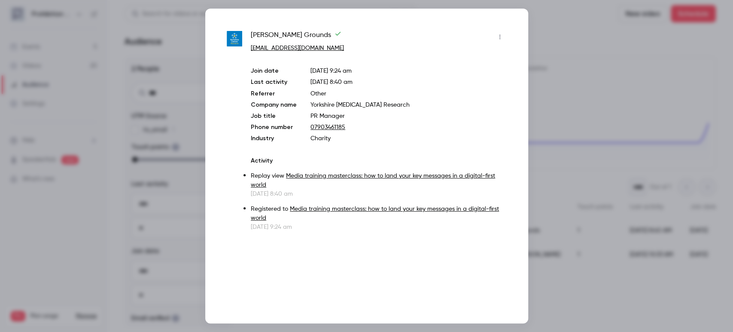  What do you see at coordinates (274, 127) in the screenshot?
I see `p: Phone number` at bounding box center [274, 127].